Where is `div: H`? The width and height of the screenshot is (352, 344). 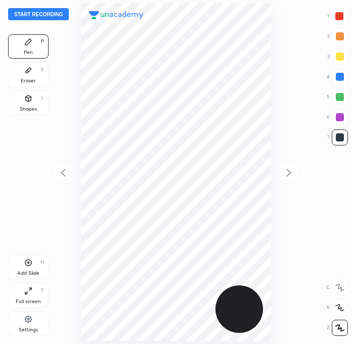 div: H is located at coordinates (42, 263).